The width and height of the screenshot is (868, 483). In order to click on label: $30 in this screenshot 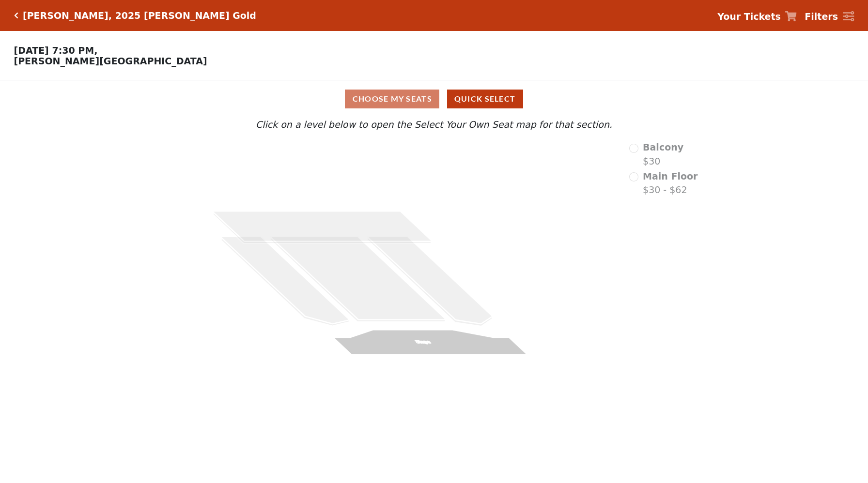, I will do `click(663, 154)`.